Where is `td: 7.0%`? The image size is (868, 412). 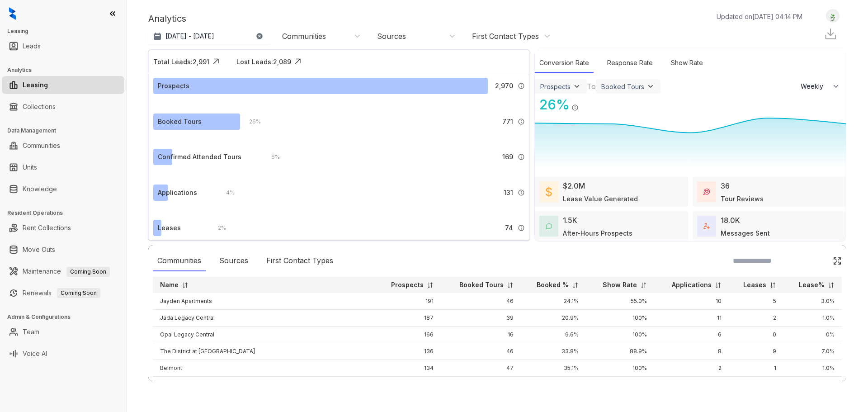 td: 7.0% is located at coordinates (812, 351).